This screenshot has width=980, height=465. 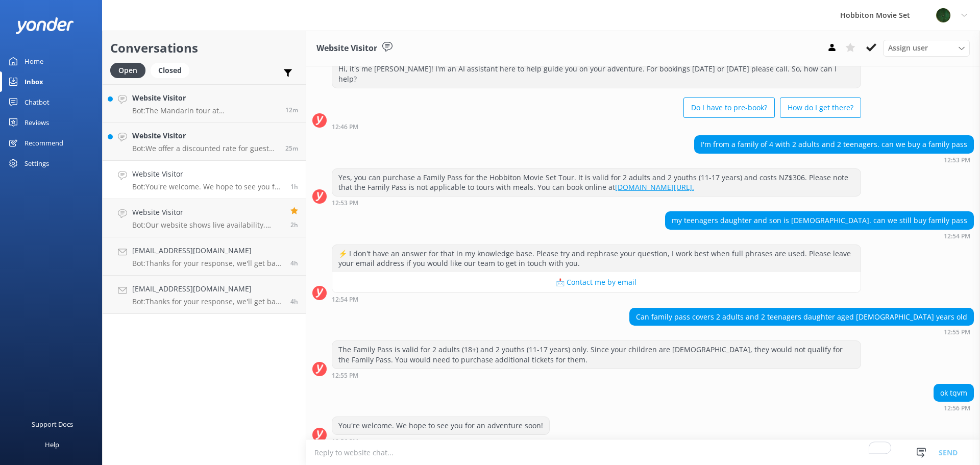 I want to click on a: Website VisitorBot:You're welcome. We hope to see you for an adventure soon!1h, so click(x=204, y=180).